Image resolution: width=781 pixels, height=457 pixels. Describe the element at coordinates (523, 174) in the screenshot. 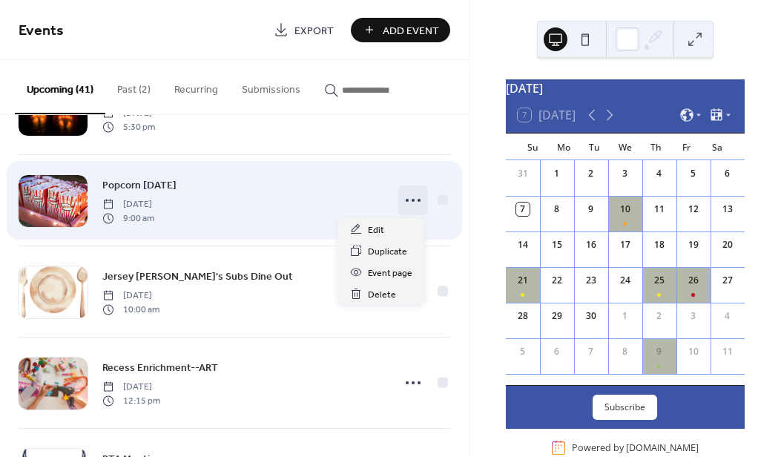

I see `div: 31` at that location.